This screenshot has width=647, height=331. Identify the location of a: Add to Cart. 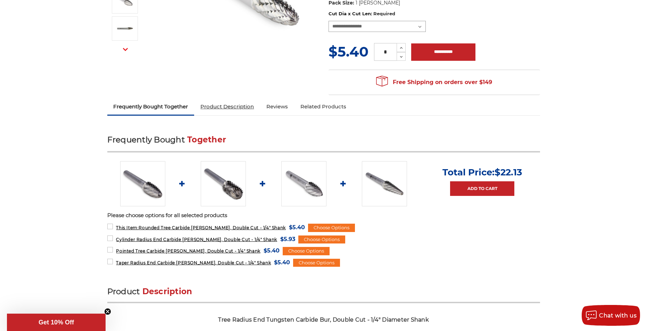
(482, 189).